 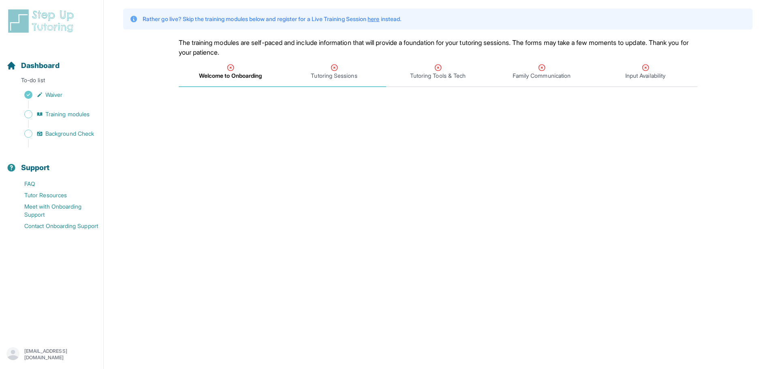 I want to click on span: Welcome to Onboarding, so click(x=230, y=76).